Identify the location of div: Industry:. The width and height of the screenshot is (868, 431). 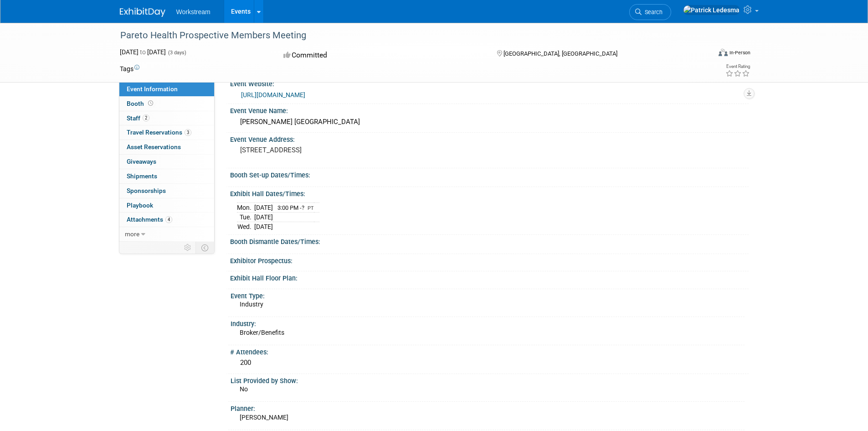
(488, 322).